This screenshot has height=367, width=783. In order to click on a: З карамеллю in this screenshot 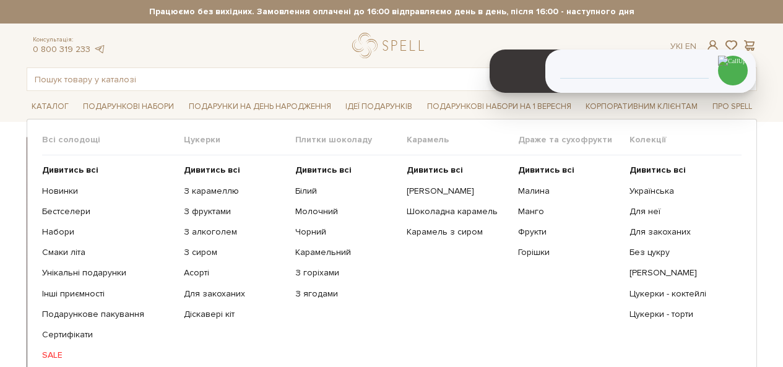, I will do `click(235, 191)`.